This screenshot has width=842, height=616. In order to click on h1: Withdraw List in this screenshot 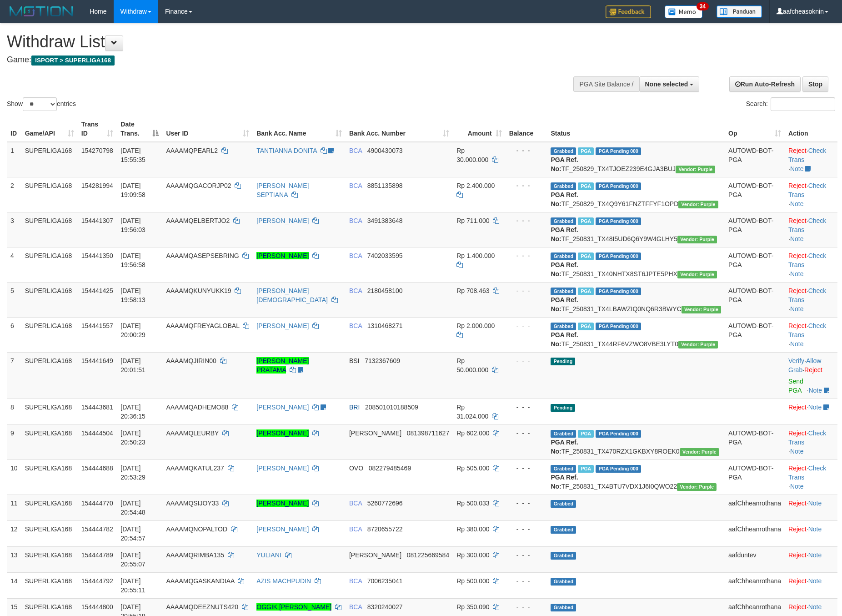, I will do `click(280, 42)`.